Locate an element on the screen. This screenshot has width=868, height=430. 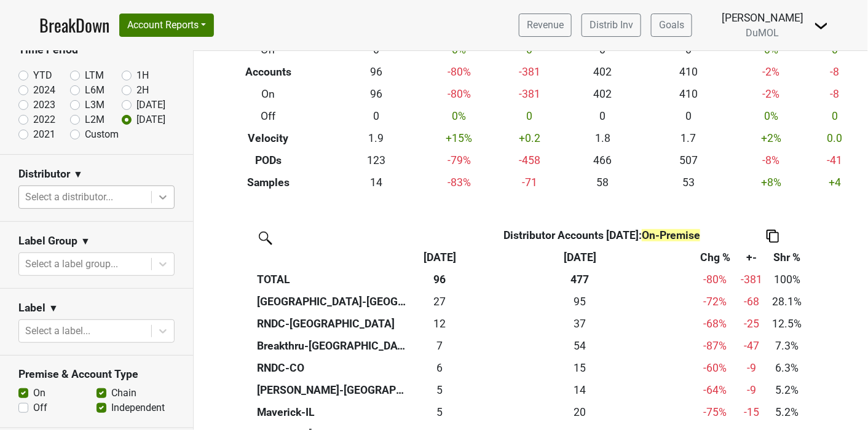
td: -87 % is located at coordinates (715, 346).